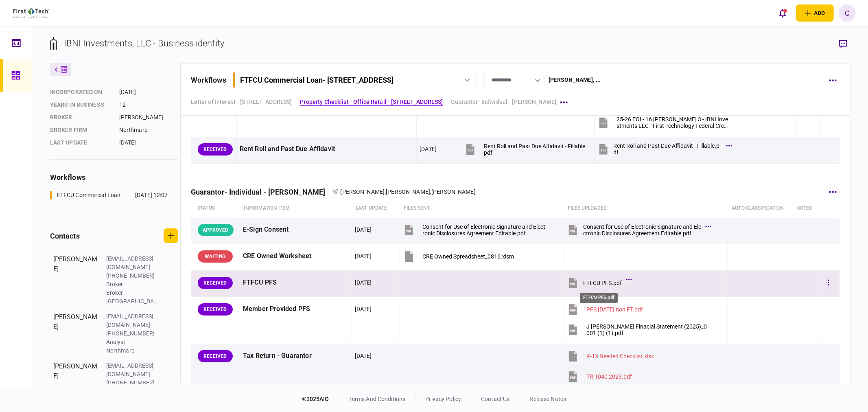 The image size is (868, 412). What do you see at coordinates (648, 330) in the screenshot?
I see `div: J Ganim Finacial Statement (2025)_0001 (1) (1).pdf` at bounding box center [648, 330].